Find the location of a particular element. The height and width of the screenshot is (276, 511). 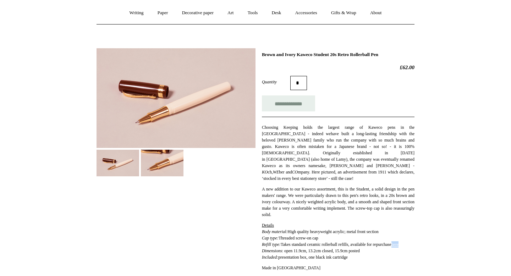

span: ch, is located at coordinates (271, 172).